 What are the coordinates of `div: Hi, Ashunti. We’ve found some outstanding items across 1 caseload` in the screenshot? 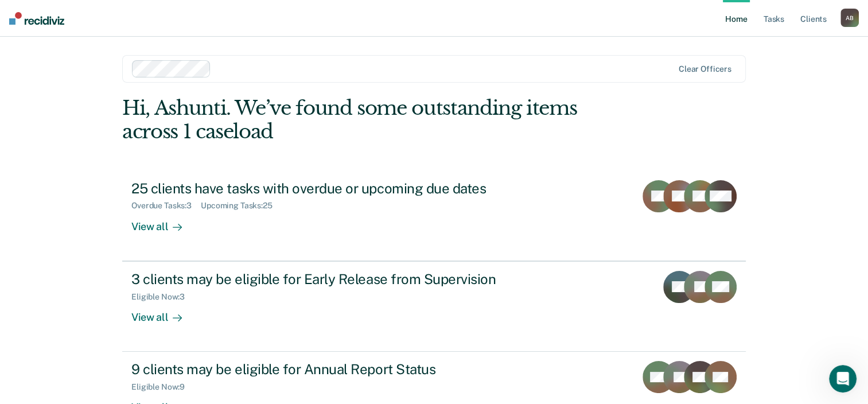 It's located at (371, 120).